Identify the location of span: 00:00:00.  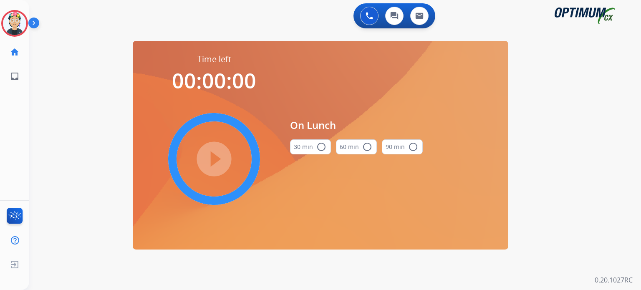
(214, 81).